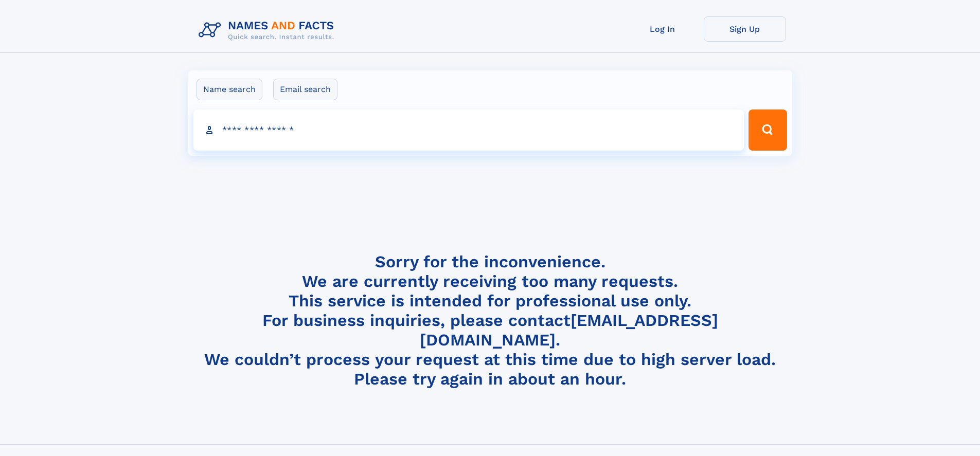 The width and height of the screenshot is (980, 456). What do you see at coordinates (745, 29) in the screenshot?
I see `a: Sign Up` at bounding box center [745, 29].